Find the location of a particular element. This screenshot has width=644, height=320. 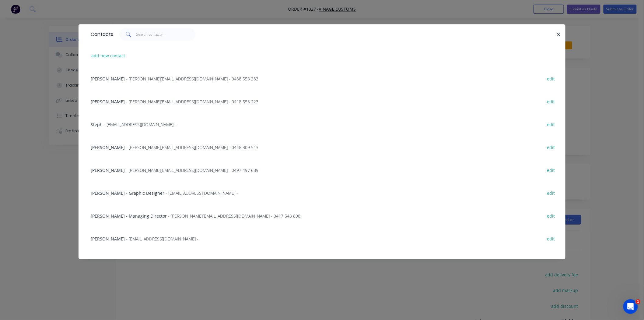

span: Steph is located at coordinates (97, 124).